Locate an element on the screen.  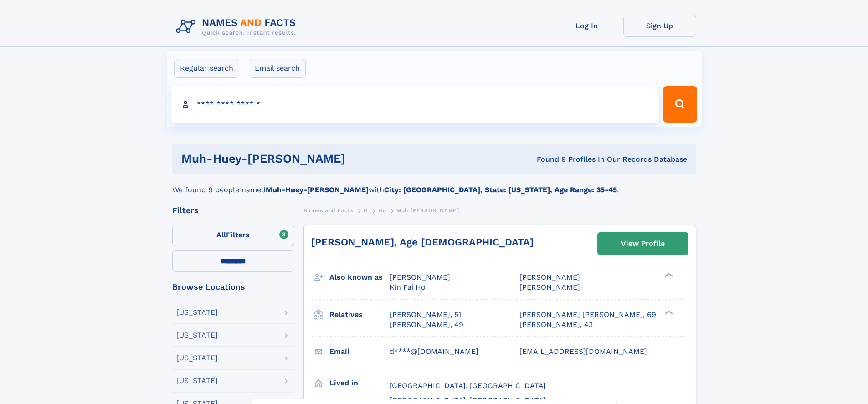
img: Logo Names and Facts is located at coordinates (238, 27).